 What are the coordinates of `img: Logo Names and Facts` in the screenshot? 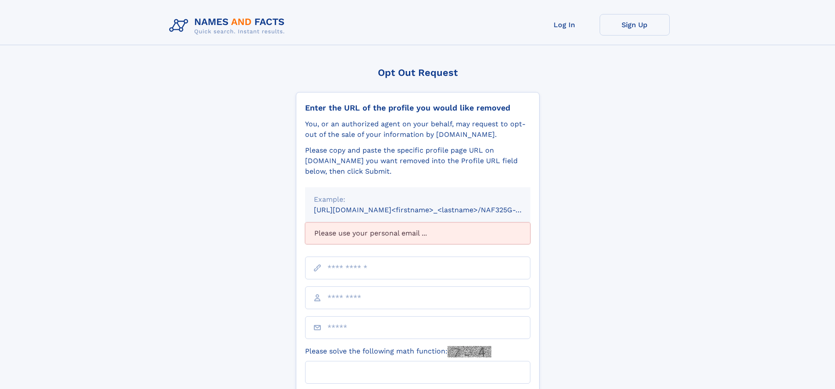 It's located at (229, 26).